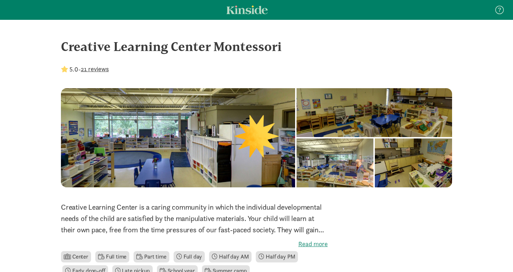  Describe the element at coordinates (151, 257) in the screenshot. I see `li: Part time` at that location.